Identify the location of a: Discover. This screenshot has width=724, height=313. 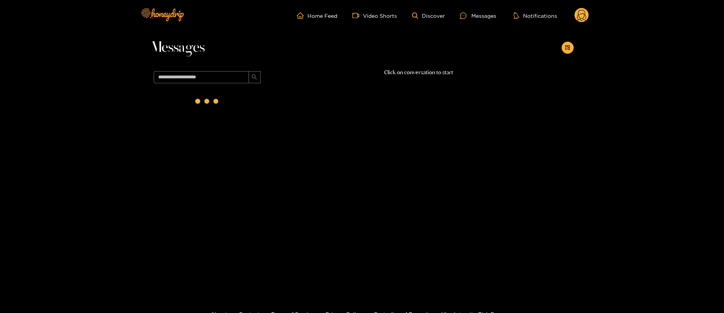
(429, 15).